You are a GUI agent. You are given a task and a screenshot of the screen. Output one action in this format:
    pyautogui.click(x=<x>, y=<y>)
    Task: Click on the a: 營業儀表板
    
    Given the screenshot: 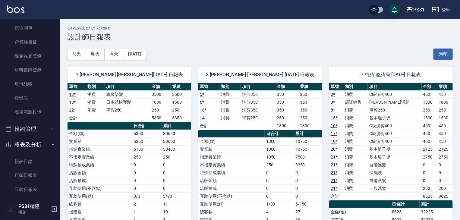 What is the action you would take?
    pyautogui.click(x=30, y=42)
    